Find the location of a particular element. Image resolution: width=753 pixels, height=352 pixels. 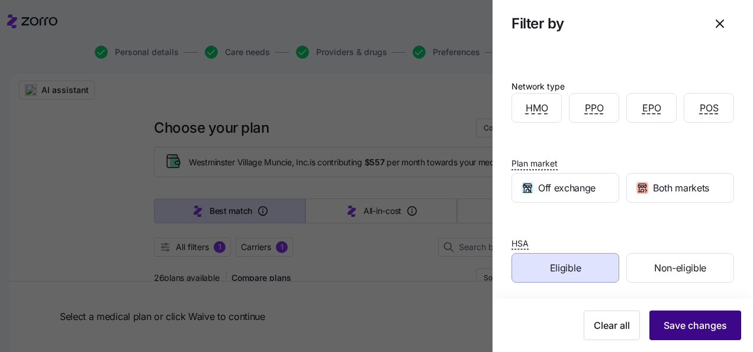

button: Clear all is located at coordinates (612, 325).